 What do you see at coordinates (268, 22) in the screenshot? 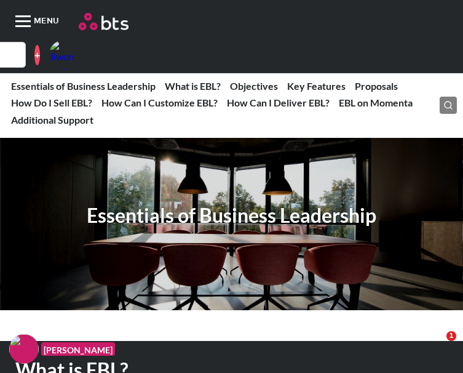
I see `a: Go home` at bounding box center [268, 22].